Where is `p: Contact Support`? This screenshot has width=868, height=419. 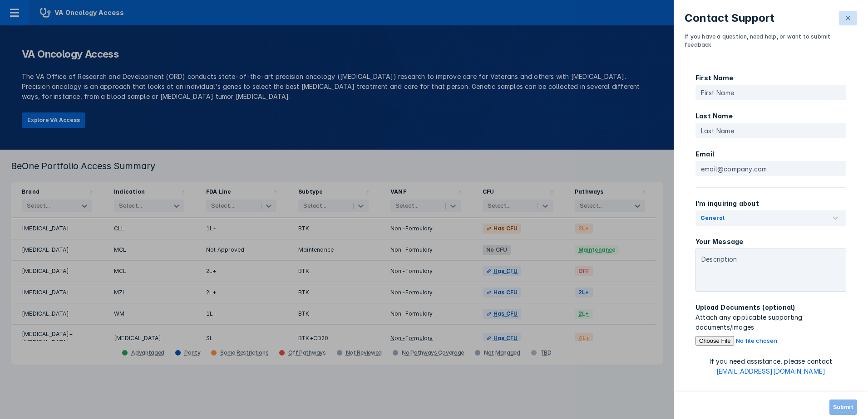 p: Contact Support is located at coordinates (730, 18).